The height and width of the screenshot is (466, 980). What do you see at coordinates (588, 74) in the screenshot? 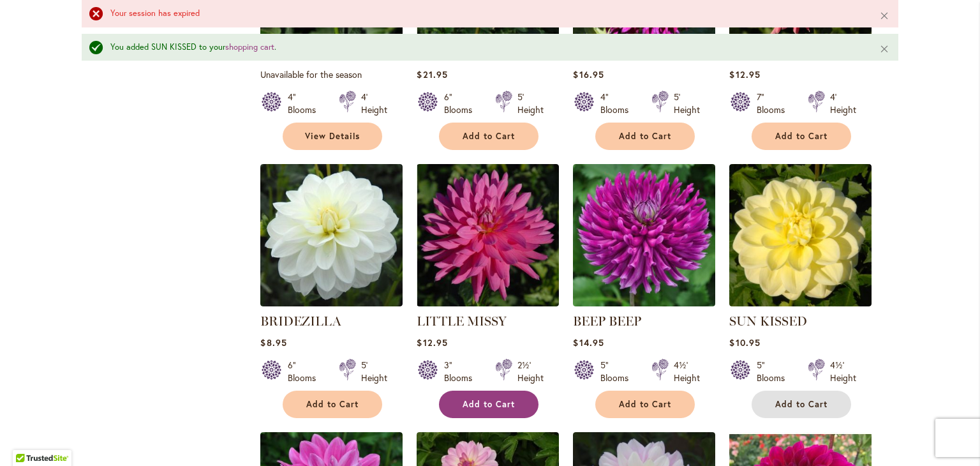
I see `span: $16.95` at bounding box center [588, 74].